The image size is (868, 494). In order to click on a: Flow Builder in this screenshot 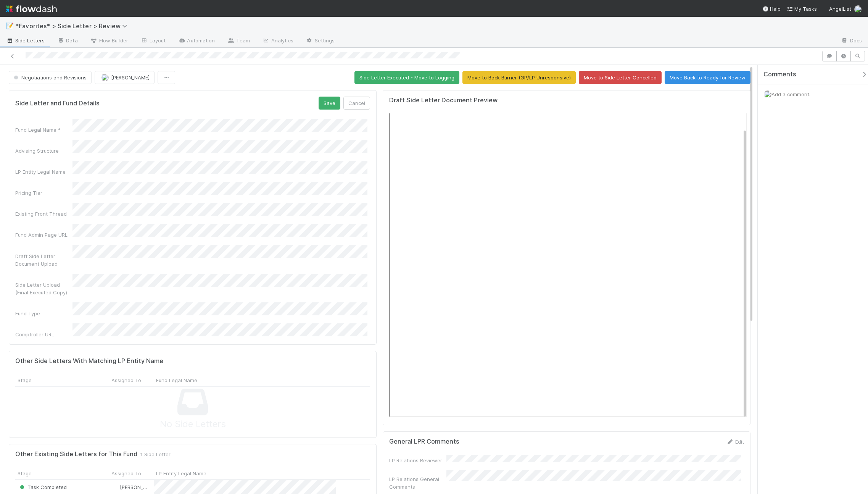, I will do `click(109, 41)`.